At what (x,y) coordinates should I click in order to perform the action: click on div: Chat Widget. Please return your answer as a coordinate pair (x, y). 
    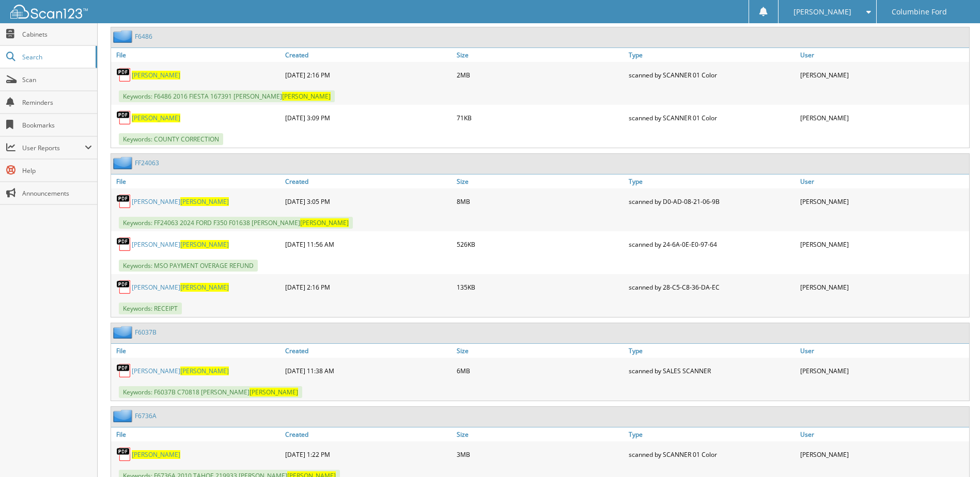
    Looking at the image, I should click on (954, 452).